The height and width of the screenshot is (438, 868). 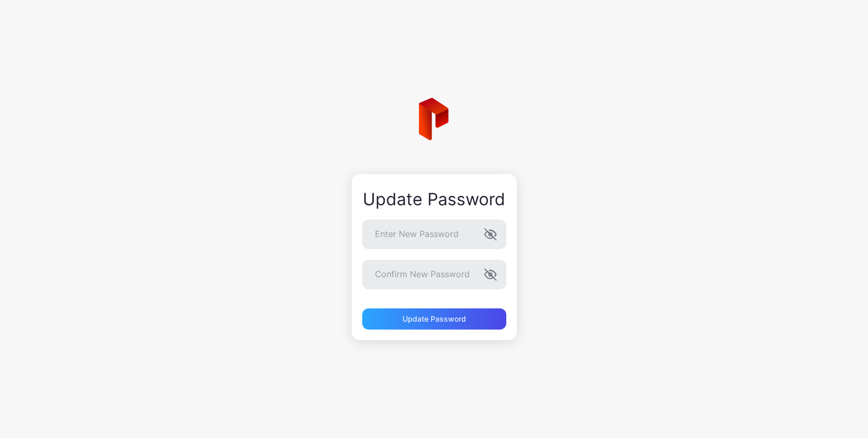 What do you see at coordinates (490, 275) in the screenshot?
I see `button: Confirm New Password` at bounding box center [490, 275].